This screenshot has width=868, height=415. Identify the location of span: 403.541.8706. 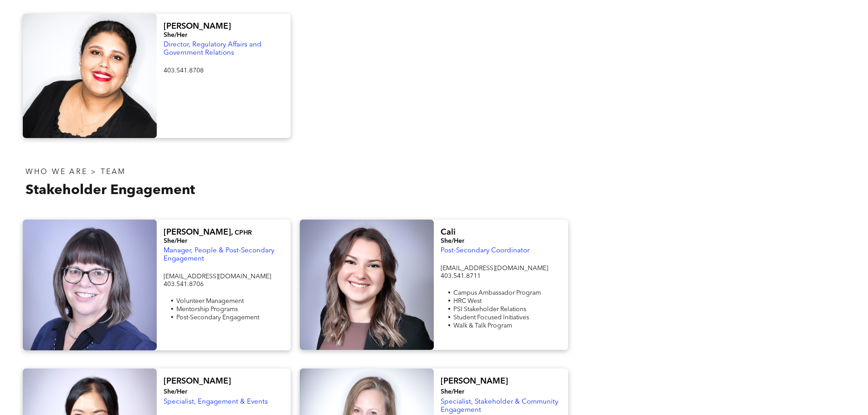
(184, 285).